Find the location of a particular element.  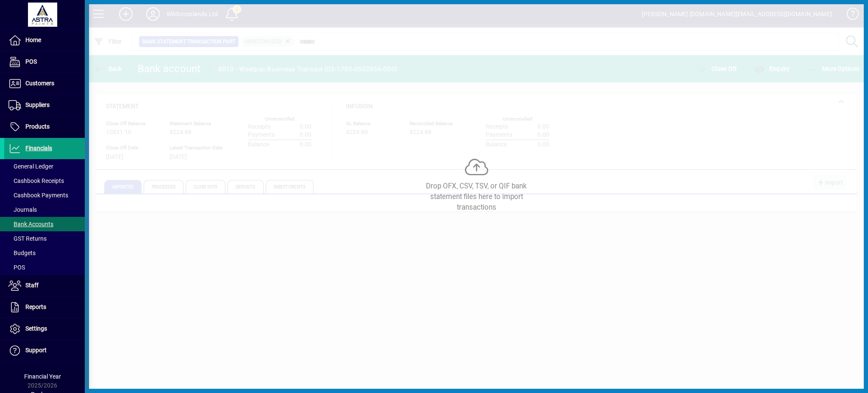

a: Budgets is located at coordinates (45, 253).